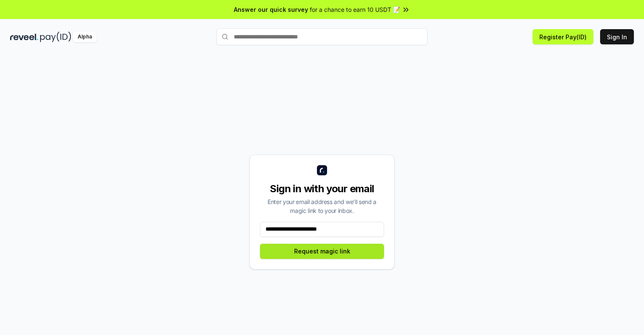 The width and height of the screenshot is (644, 335). I want to click on button: Register Pay(ID), so click(563, 37).